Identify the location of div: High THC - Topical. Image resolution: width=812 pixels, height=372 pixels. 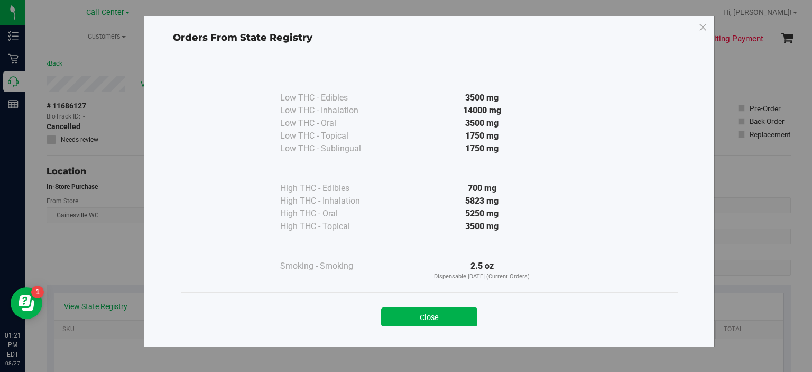
(333, 226).